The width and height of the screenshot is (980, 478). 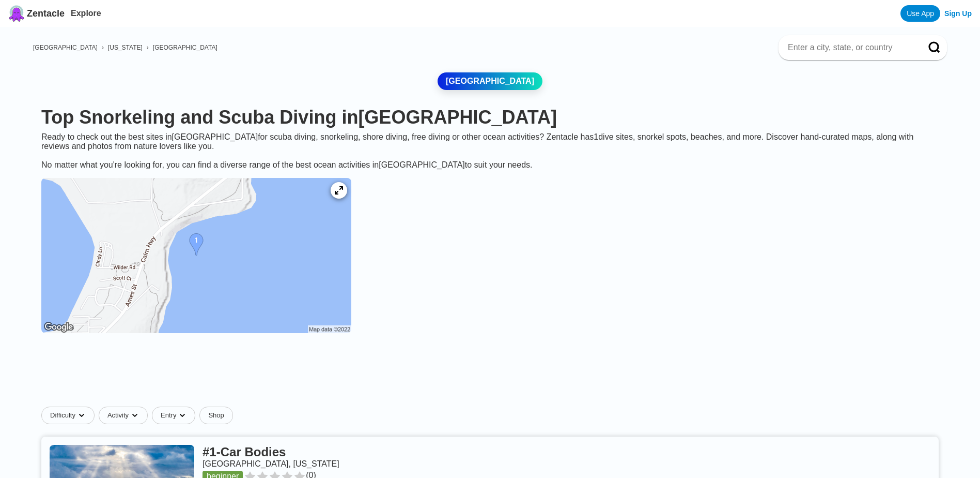 What do you see at coordinates (196, 255) in the screenshot?
I see `img: Elk Rapids dive site map` at bounding box center [196, 255].